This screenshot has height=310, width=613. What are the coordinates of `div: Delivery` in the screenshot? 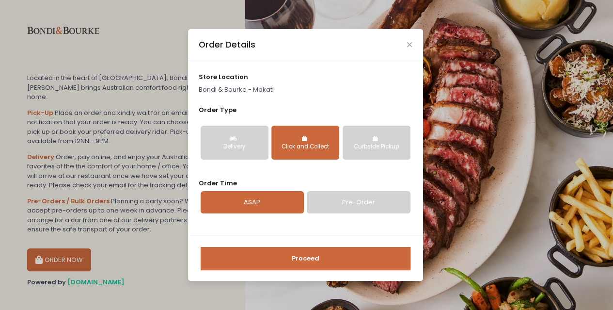 It's located at (235, 147).